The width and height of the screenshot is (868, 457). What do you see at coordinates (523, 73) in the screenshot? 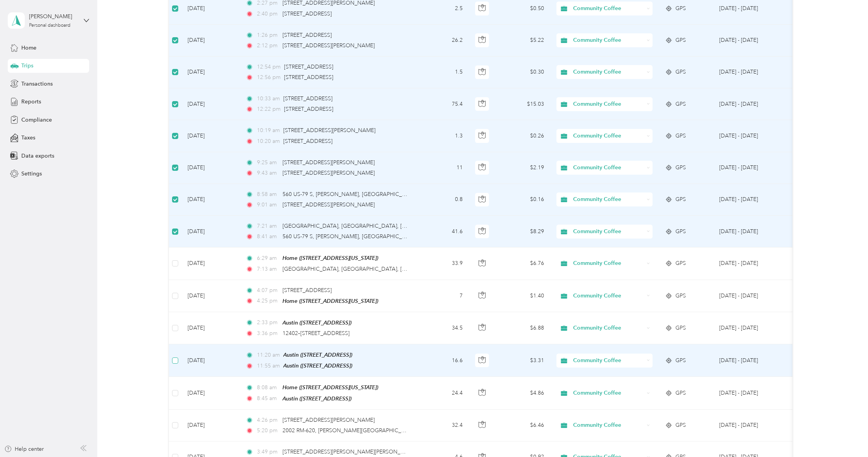
I see `td: $0.30` at bounding box center [523, 73].